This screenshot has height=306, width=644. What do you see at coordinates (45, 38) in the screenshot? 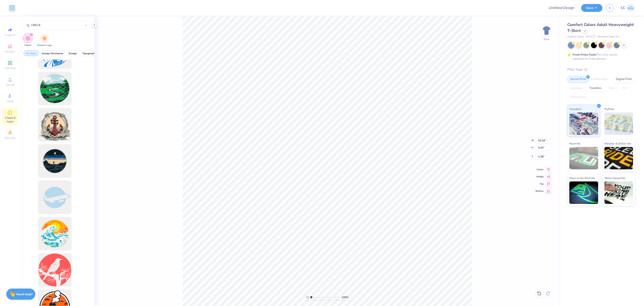
I see `img: School's Logo Image` at bounding box center [45, 38].